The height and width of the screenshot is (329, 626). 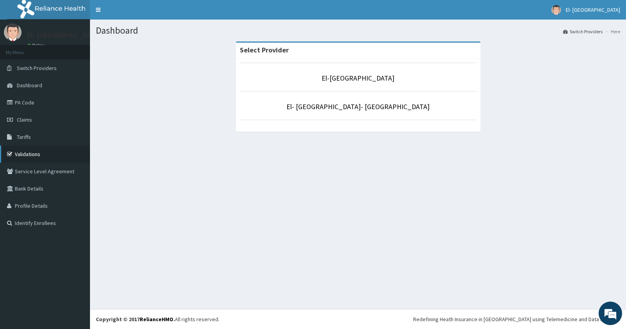 I want to click on strong: Select Provider, so click(x=264, y=50).